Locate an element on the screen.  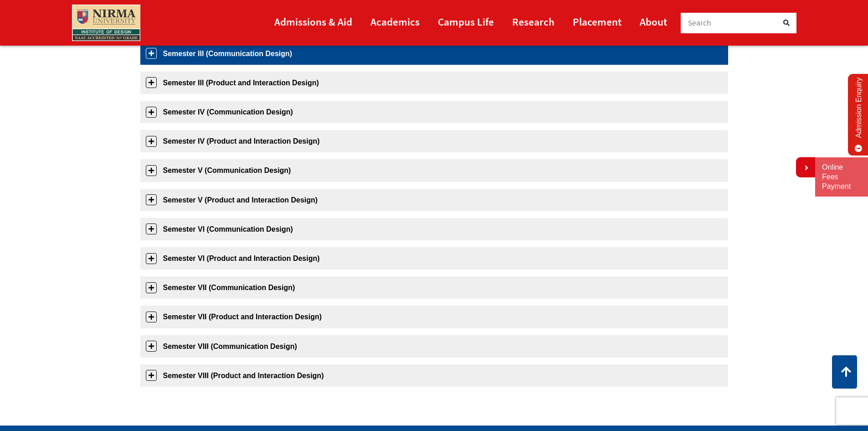
a: About is located at coordinates (654, 22).